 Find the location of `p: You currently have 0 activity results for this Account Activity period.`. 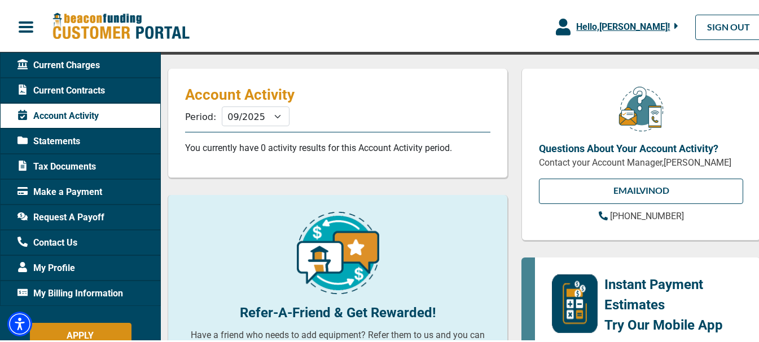

p: You currently have 0 activity results for this Account Activity period. is located at coordinates (337, 147).